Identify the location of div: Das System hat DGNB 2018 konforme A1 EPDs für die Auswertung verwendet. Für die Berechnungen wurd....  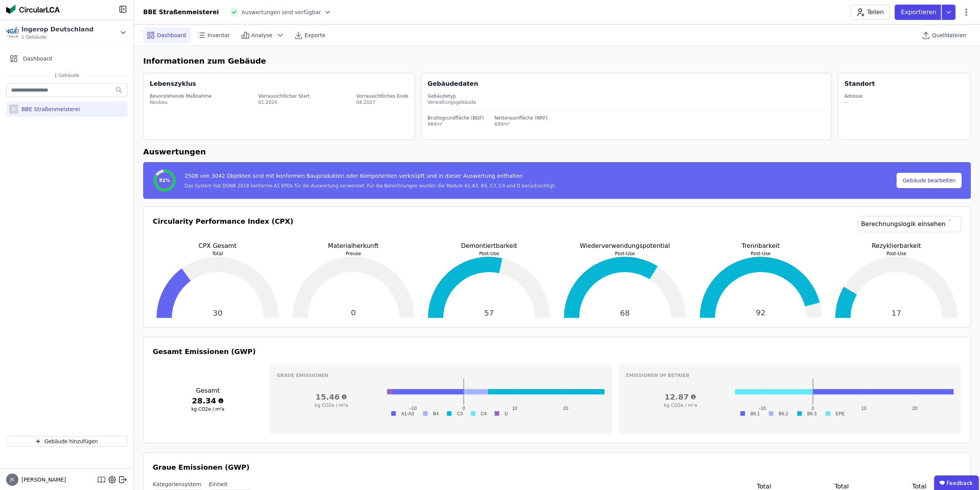
(370, 186).